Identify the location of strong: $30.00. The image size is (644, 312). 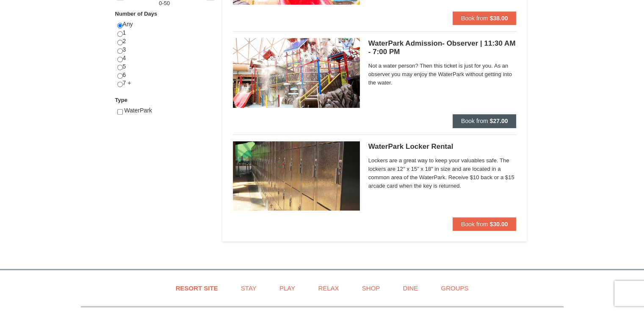
(499, 224).